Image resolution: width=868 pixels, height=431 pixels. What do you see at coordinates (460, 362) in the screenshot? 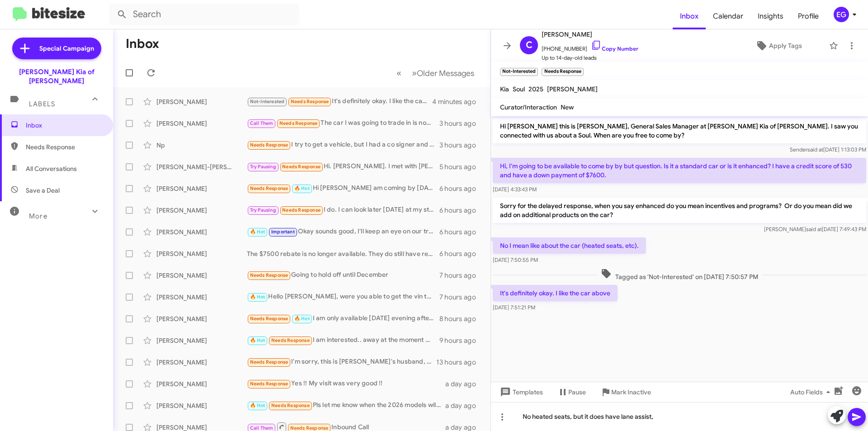
I see `div: 13 hours ago` at bounding box center [460, 362].